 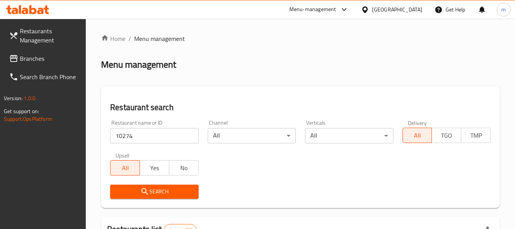 I want to click on span: Search, so click(x=154, y=191).